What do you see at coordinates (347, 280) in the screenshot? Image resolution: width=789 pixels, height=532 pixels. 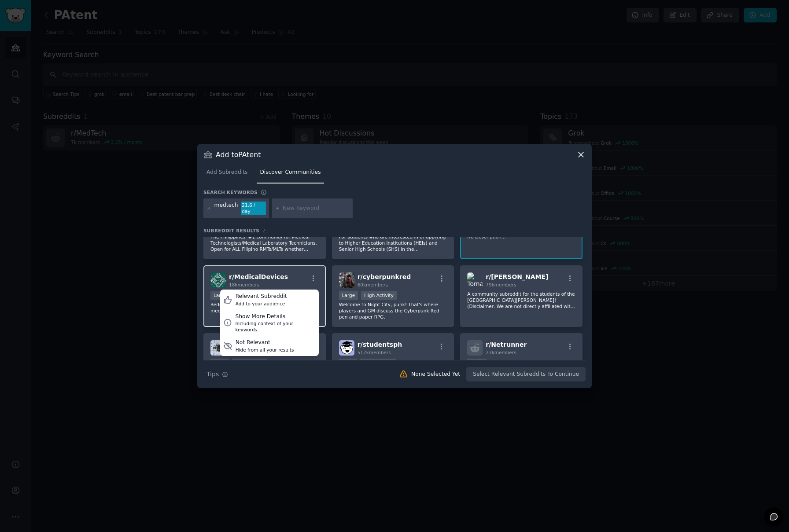 I see `img: cyberpunkred` at bounding box center [347, 280].